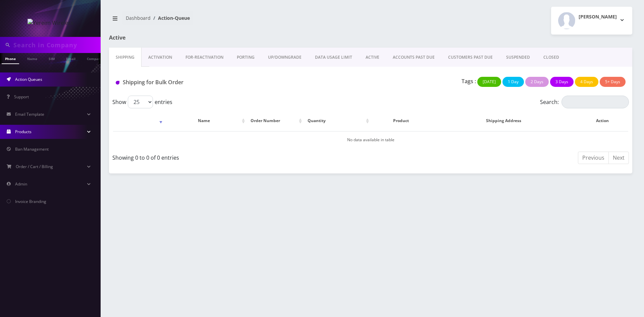 The width and height of the screenshot is (644, 317). What do you see at coordinates (71, 58) in the screenshot?
I see `a: Email` at bounding box center [71, 58].